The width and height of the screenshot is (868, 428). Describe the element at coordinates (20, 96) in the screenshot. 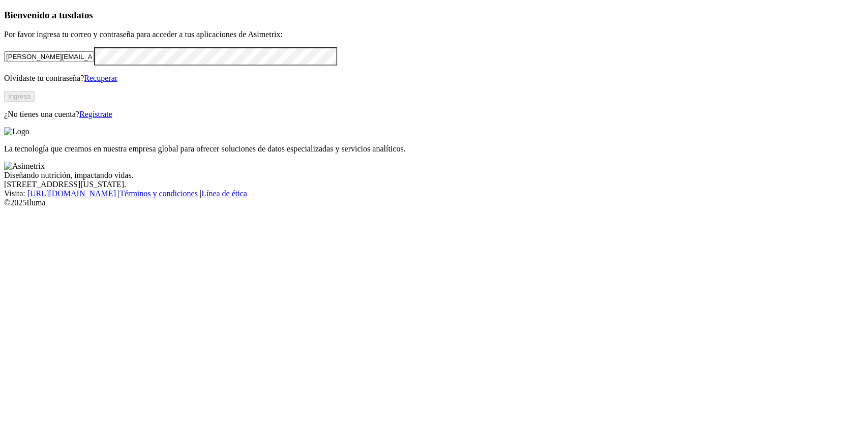

I see `button: Ingresa` at that location.